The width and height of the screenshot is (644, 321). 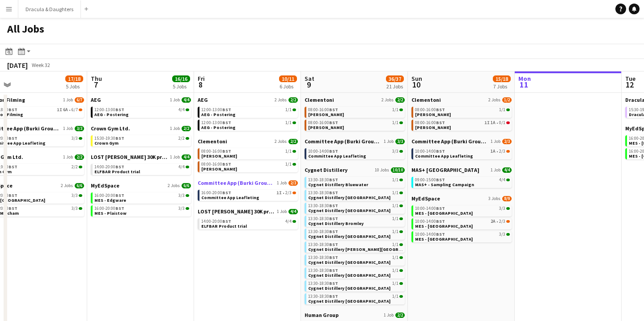 What do you see at coordinates (443, 213) in the screenshot?
I see `span: MES - Dulwich High Street` at bounding box center [443, 213].